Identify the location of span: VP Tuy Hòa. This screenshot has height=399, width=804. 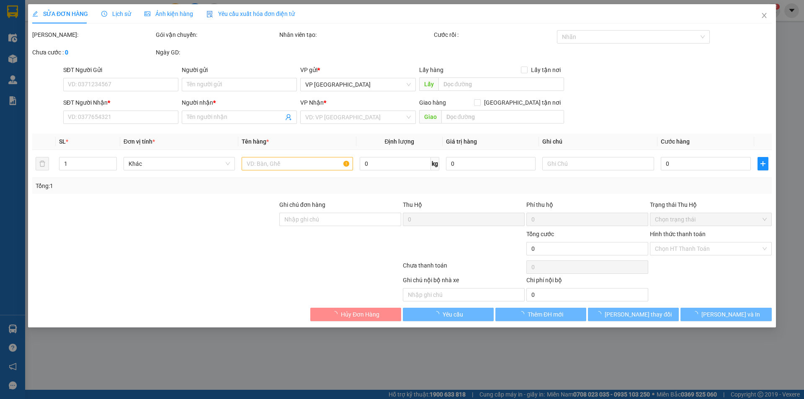
(358, 85).